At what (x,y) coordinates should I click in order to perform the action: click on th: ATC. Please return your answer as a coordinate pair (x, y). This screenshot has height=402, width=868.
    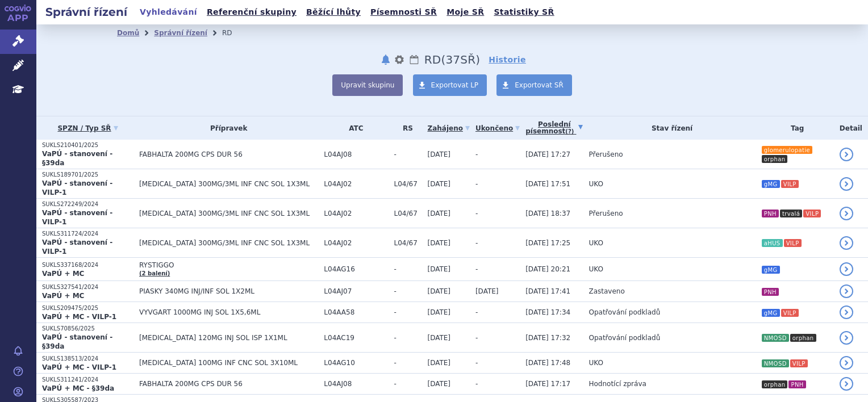
    Looking at the image, I should click on (353, 128).